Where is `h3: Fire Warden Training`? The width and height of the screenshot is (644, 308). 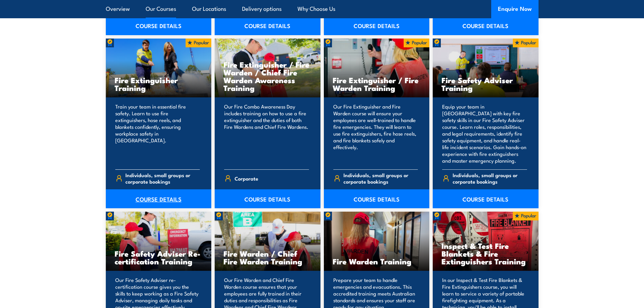 h3: Fire Warden Training is located at coordinates (377, 261).